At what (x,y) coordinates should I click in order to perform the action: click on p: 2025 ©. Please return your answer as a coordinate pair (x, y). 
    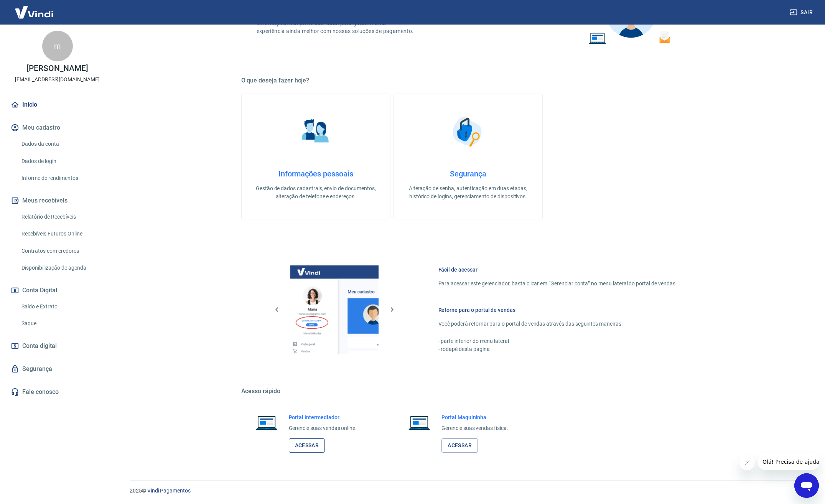
    Looking at the image, I should click on (468, 491).